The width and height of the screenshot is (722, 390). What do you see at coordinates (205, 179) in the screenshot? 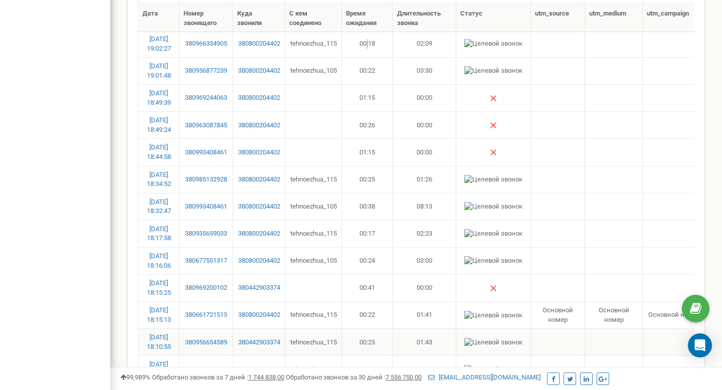
I see `a: 380985132928` at bounding box center [205, 179].